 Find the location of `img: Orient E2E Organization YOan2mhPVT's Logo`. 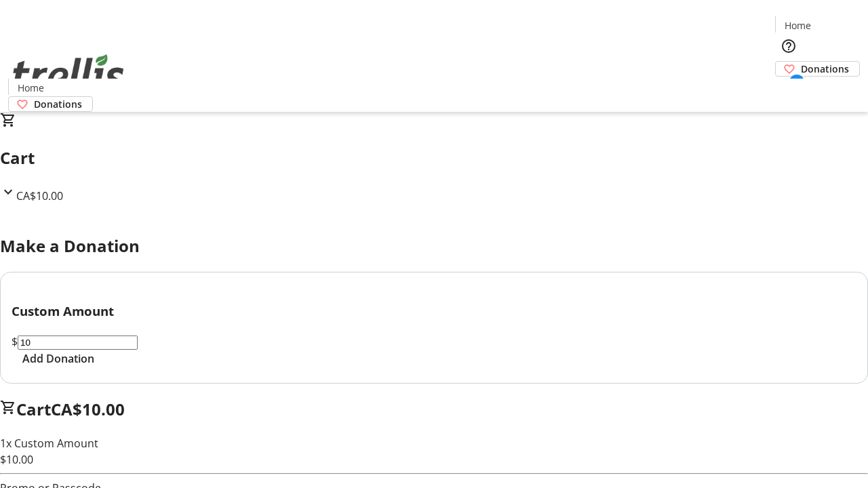

img: Orient E2E Organization YOan2mhPVT's Logo is located at coordinates (68, 73).